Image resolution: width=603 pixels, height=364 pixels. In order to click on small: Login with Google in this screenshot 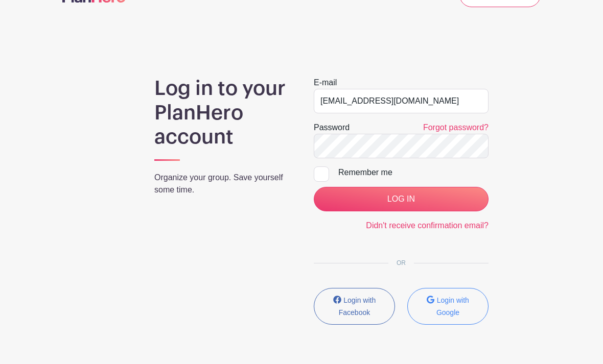, I will do `click(453, 306)`.